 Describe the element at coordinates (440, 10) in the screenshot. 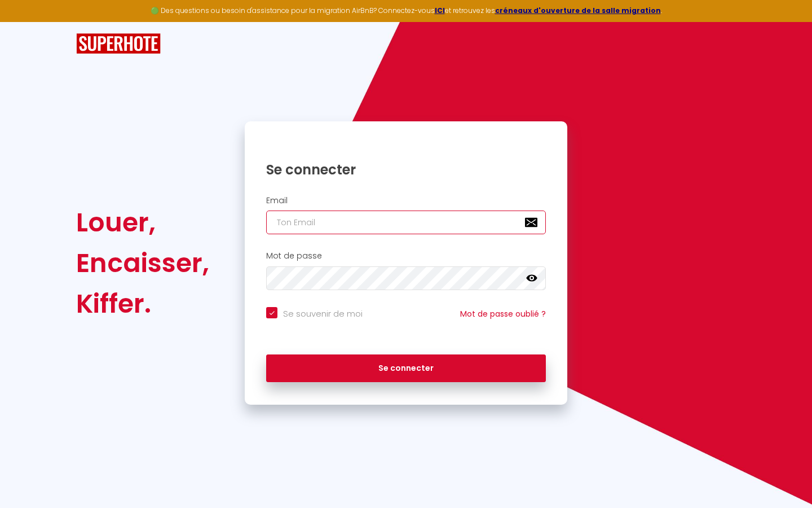

I see `strong: ICI` at that location.